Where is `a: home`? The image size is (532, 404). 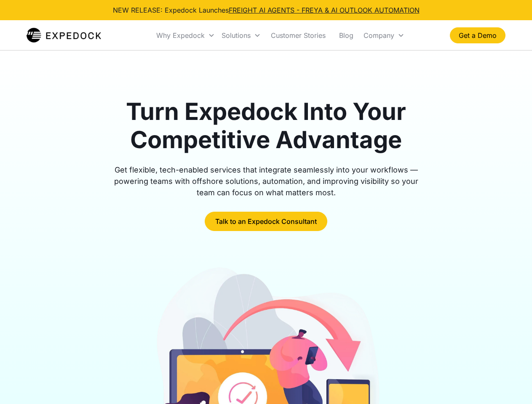
a: home is located at coordinates (64, 35).